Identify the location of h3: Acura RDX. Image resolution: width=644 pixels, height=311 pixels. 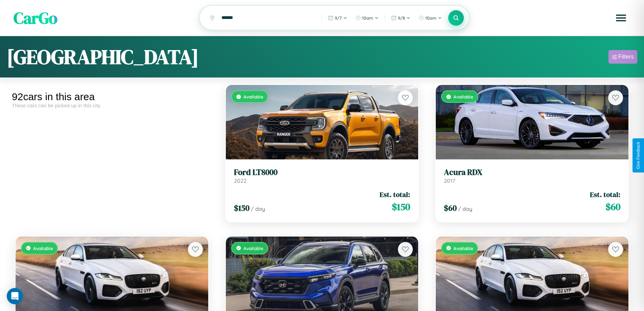
(532, 172).